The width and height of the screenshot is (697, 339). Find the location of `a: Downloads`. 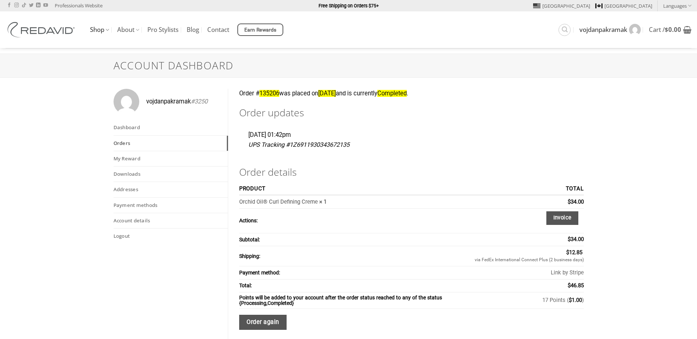

a: Downloads is located at coordinates (171, 174).